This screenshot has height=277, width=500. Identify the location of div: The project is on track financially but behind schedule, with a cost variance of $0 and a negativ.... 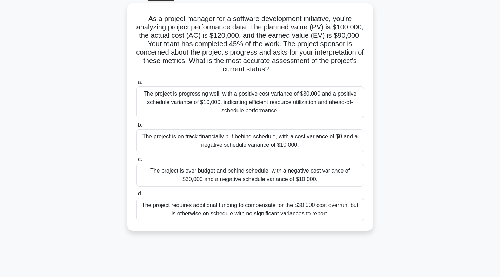
(250, 141).